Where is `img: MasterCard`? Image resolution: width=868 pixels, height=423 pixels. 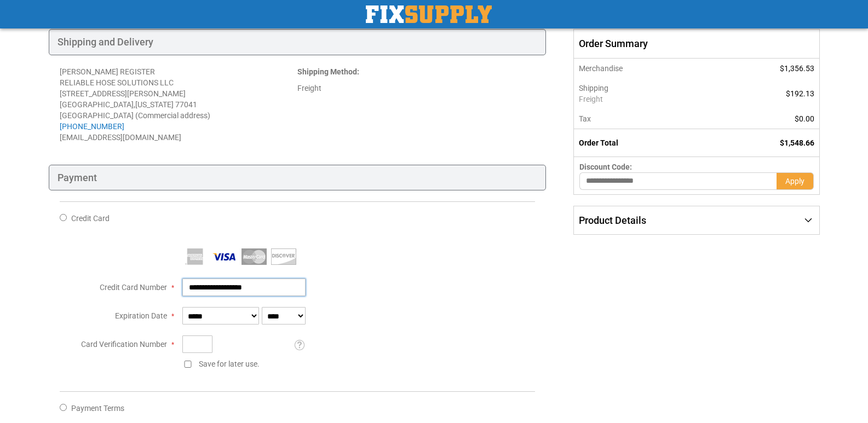 img: MasterCard is located at coordinates (254, 257).